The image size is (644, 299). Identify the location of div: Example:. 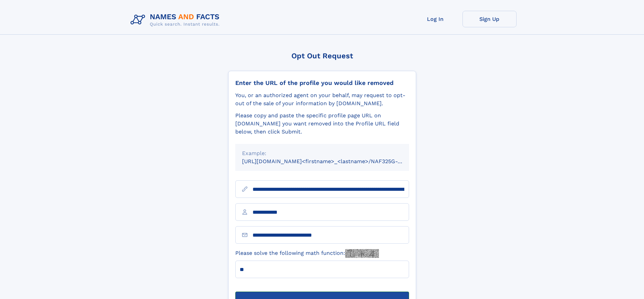
(322, 153).